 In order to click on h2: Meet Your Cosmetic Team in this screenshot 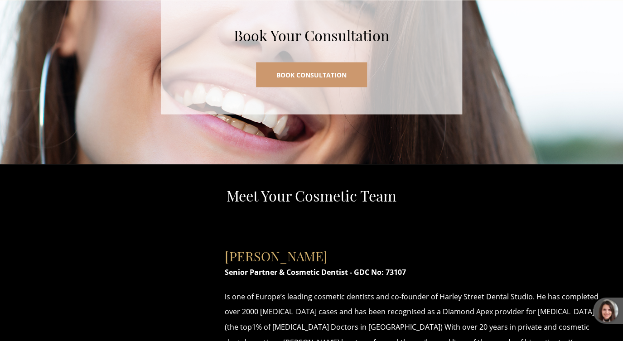, I will do `click(312, 195)`.